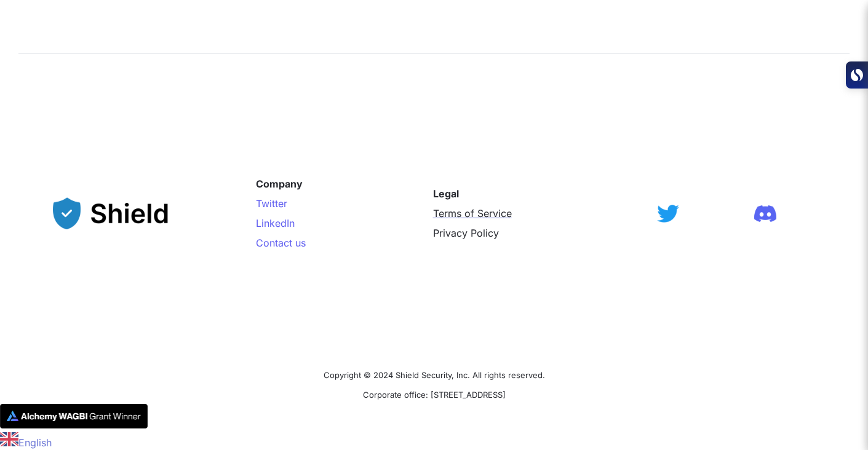 The image size is (868, 450). I want to click on strong: Company, so click(280, 184).